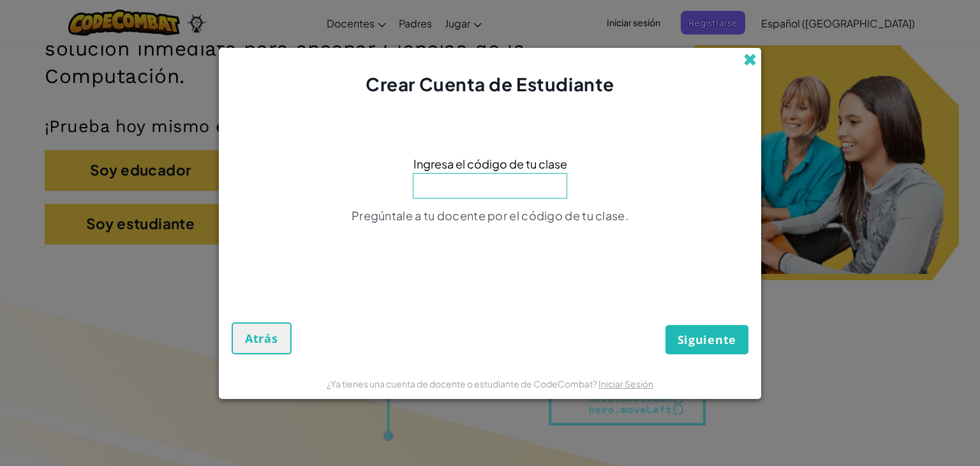 The width and height of the screenshot is (980, 466). I want to click on span: Pregúntale a tu docente por el código de tu clase., so click(490, 215).